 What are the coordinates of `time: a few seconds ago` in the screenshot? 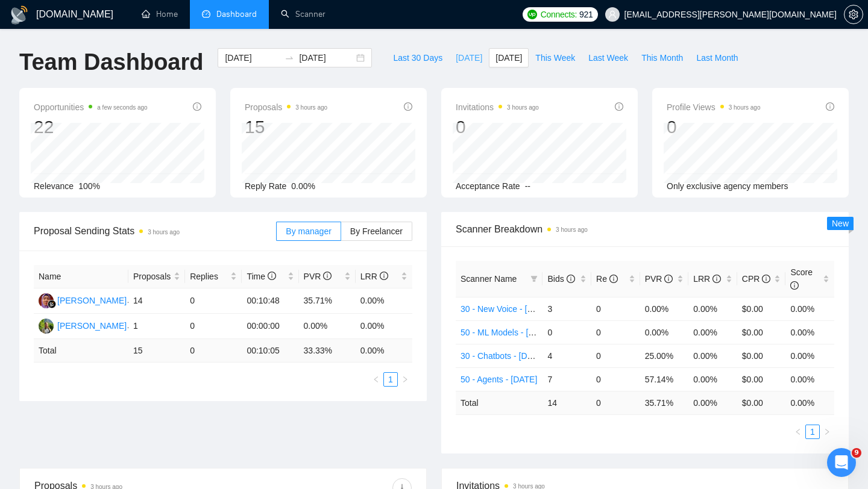 It's located at (122, 107).